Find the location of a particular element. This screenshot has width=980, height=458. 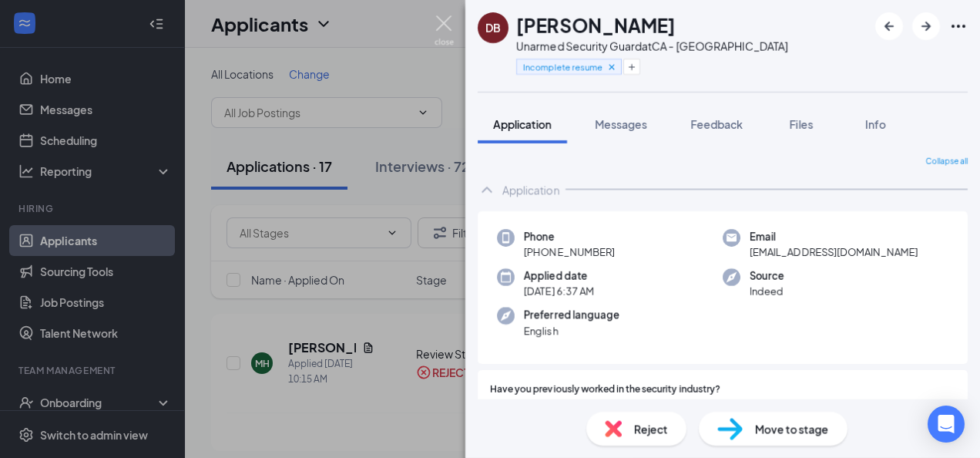

span: Preferred language is located at coordinates (572, 314).